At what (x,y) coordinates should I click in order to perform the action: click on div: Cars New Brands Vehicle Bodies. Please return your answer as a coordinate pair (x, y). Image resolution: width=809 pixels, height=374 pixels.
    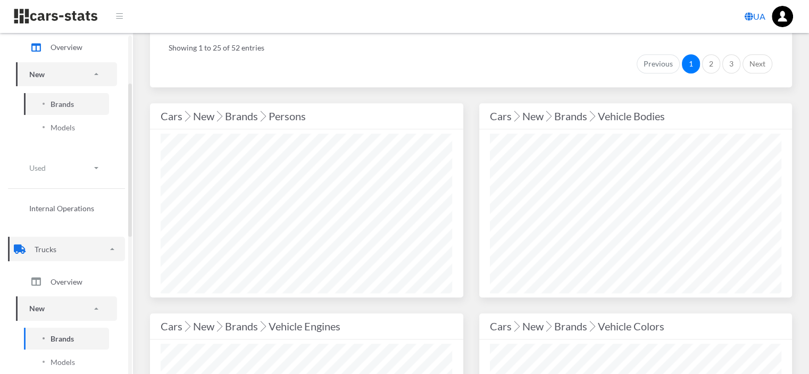
    Looking at the image, I should click on (636, 116).